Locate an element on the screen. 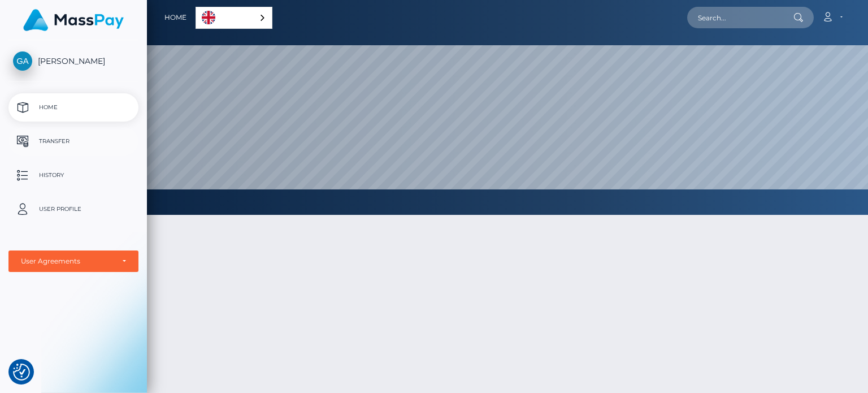 The height and width of the screenshot is (393, 868). button: User Agreements is located at coordinates (73, 261).